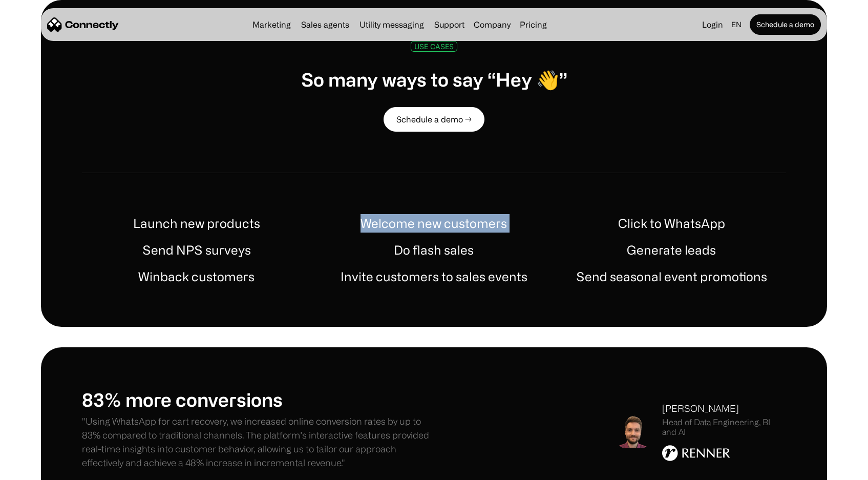  Describe the element at coordinates (196, 224) in the screenshot. I see `h1: Launch new products` at that location.